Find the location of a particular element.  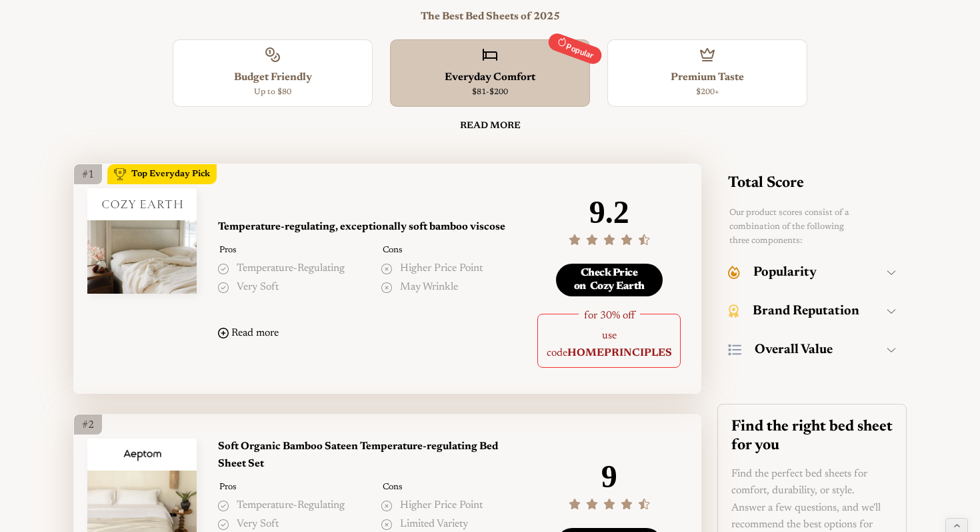

div: Everyday Comfort is located at coordinates (490, 78).